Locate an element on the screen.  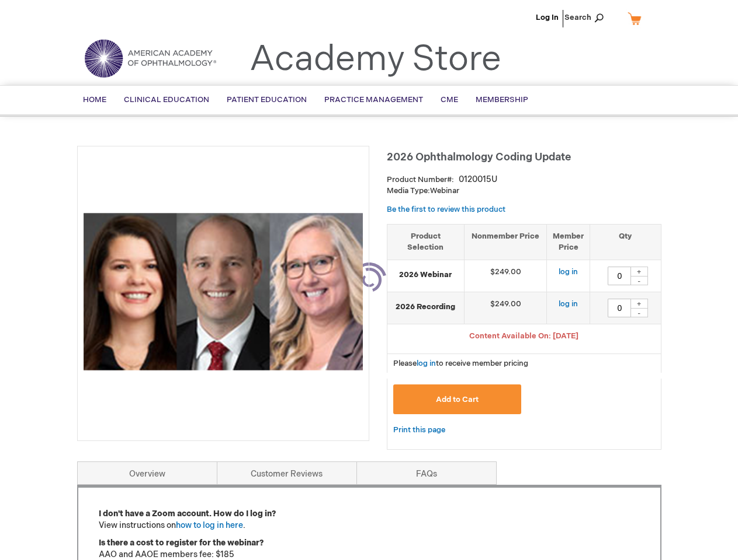
img: 2026 Ophthalmology Coding Update is located at coordinates (223, 292).